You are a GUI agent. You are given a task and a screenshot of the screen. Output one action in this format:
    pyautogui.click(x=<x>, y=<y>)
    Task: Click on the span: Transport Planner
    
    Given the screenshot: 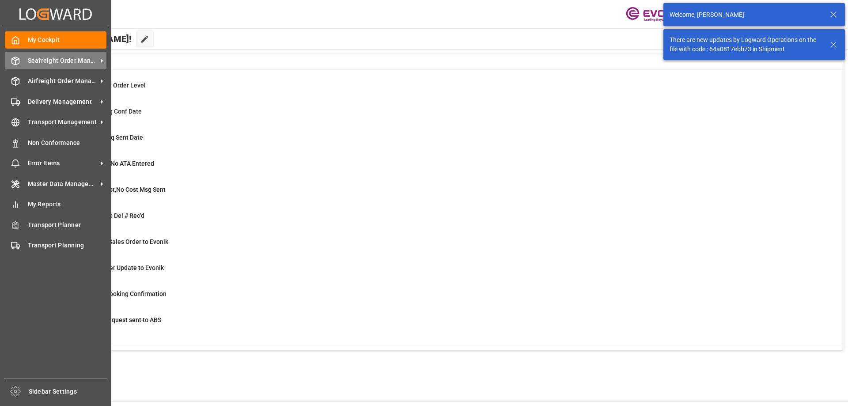 What is the action you would take?
    pyautogui.click(x=67, y=225)
    